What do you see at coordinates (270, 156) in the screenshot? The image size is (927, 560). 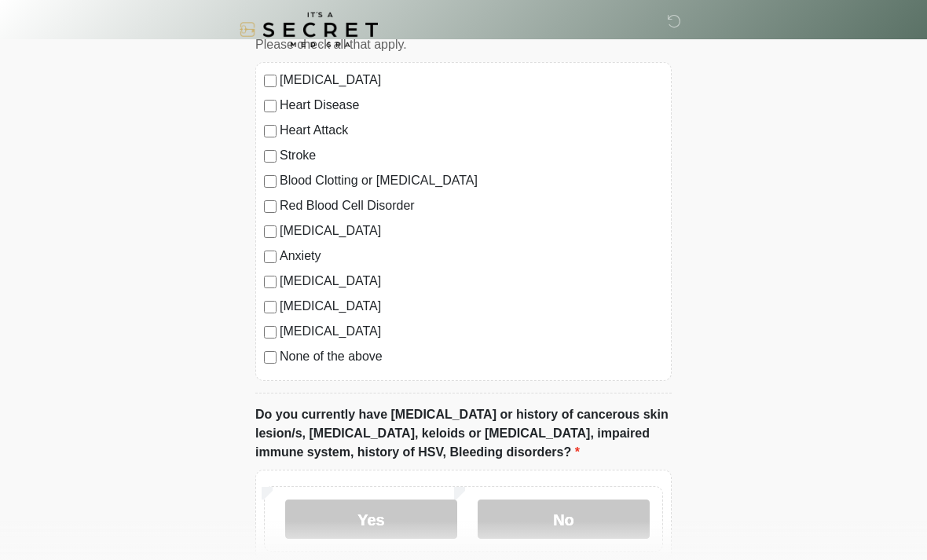 I see `input: Stroke` at bounding box center [270, 156].